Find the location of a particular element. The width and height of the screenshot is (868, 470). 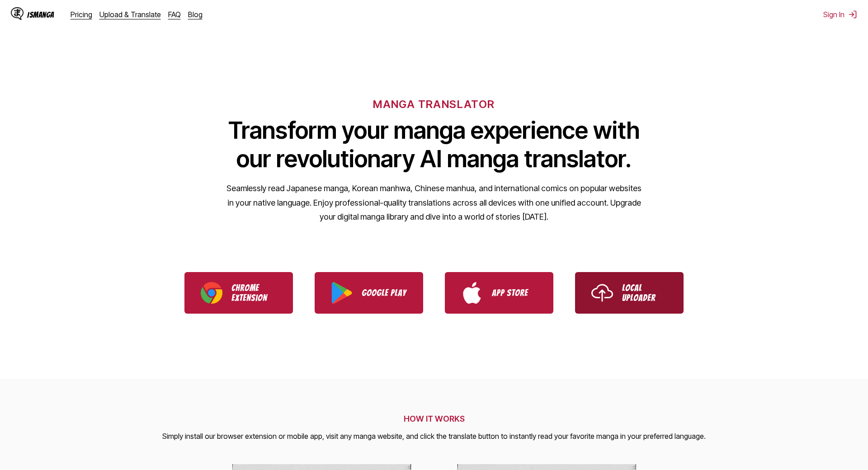

img: Sign out is located at coordinates (852, 14).